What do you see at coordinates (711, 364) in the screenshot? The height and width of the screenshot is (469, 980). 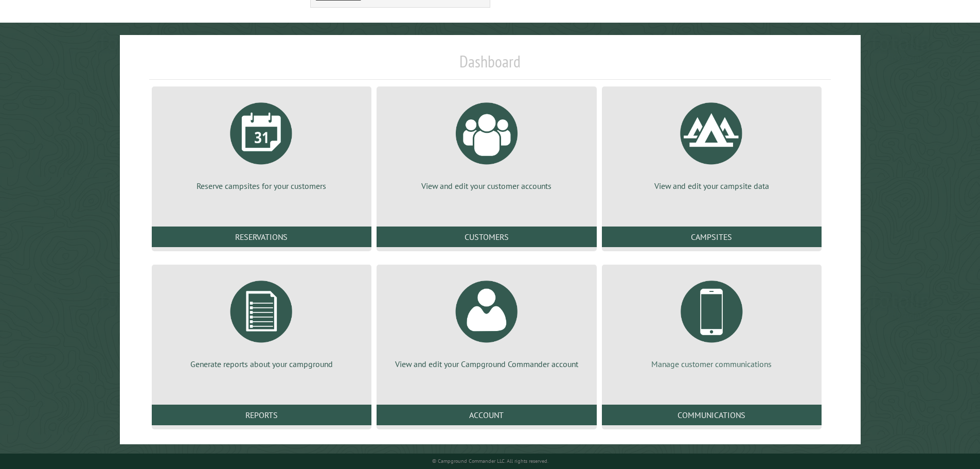 I see `p: Manage customer communications` at bounding box center [711, 364].